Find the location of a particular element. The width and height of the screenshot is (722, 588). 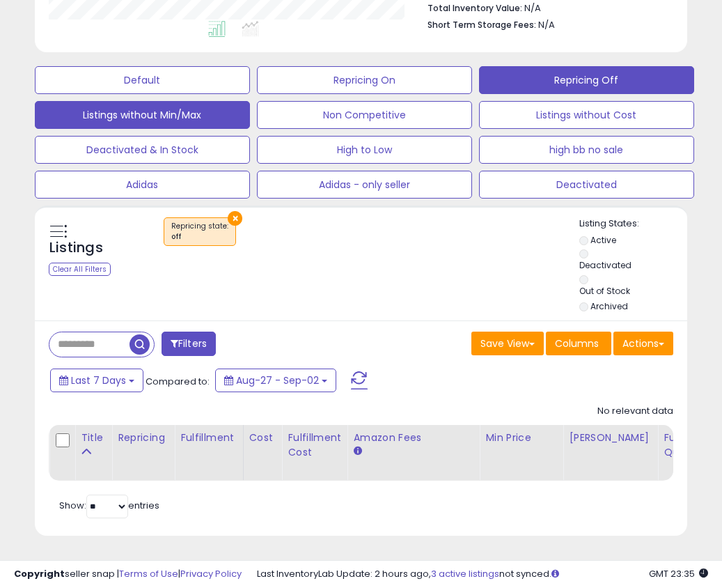

button: Deactivated is located at coordinates (586, 185).